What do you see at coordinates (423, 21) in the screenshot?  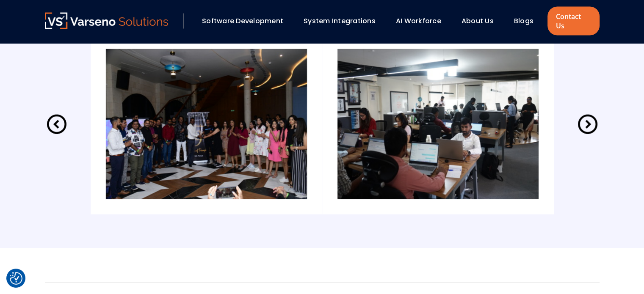 I see `div: AI Workforce` at bounding box center [423, 21].